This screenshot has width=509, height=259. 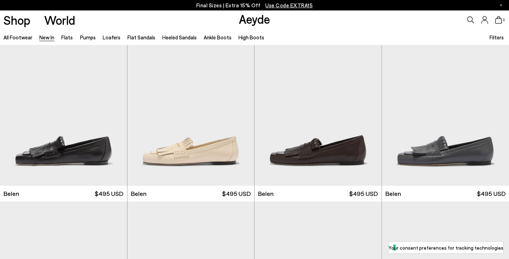 What do you see at coordinates (218, 37) in the screenshot?
I see `a: Ankle Boots` at bounding box center [218, 37].